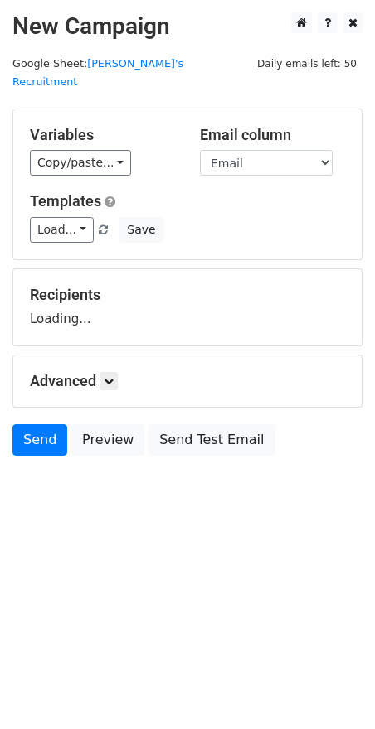 The image size is (375, 729). Describe the element at coordinates (65, 201) in the screenshot. I see `a: Templates` at that location.